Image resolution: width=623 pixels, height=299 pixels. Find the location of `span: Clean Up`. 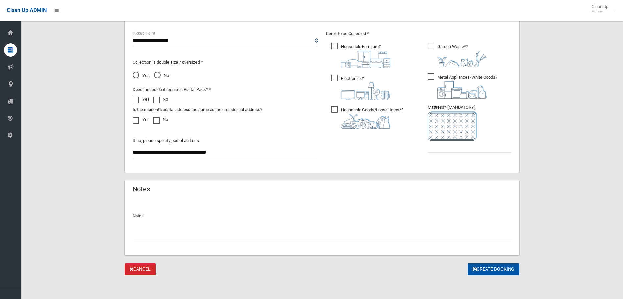

span: Clean Up is located at coordinates (601, 9).